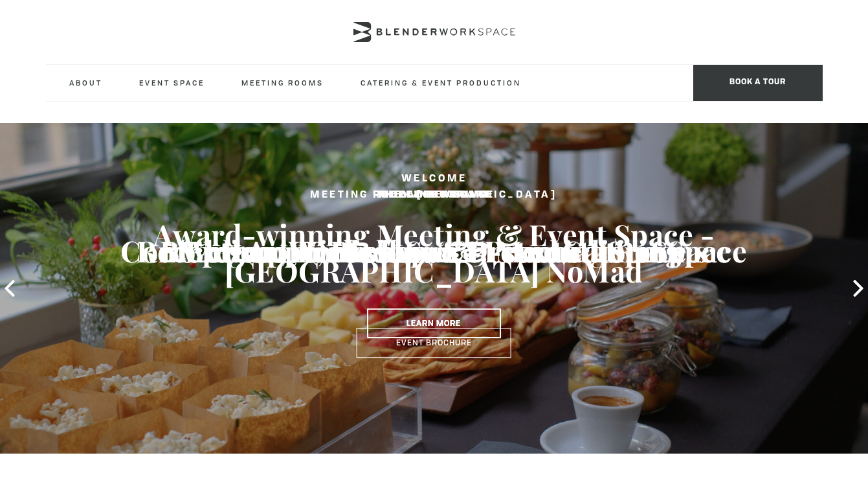  Describe the element at coordinates (282, 82) in the screenshot. I see `a: Meeting Rooms` at that location.